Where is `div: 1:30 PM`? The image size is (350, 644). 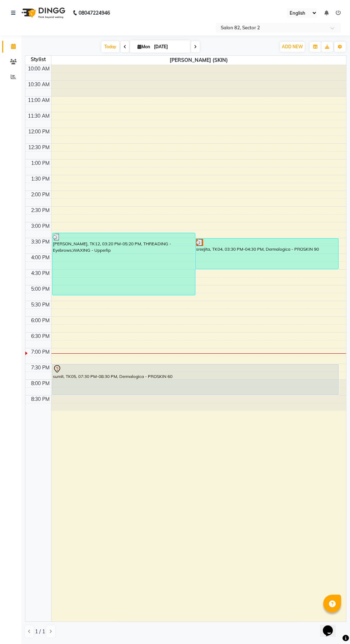
div: 1:30 PM is located at coordinates (40, 179).